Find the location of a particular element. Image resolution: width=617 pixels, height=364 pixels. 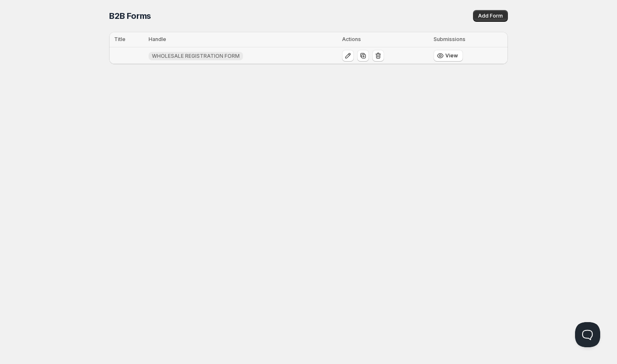

span: View is located at coordinates (451, 56).